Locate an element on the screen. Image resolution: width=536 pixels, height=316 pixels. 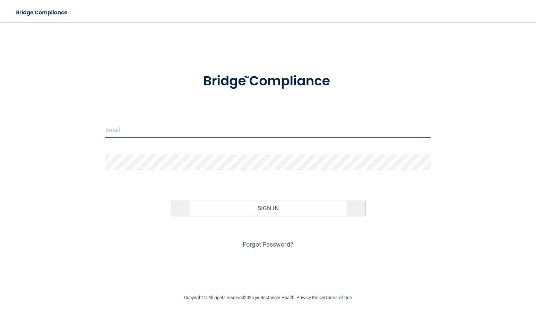
a: Forgot Password? is located at coordinates (268, 244).